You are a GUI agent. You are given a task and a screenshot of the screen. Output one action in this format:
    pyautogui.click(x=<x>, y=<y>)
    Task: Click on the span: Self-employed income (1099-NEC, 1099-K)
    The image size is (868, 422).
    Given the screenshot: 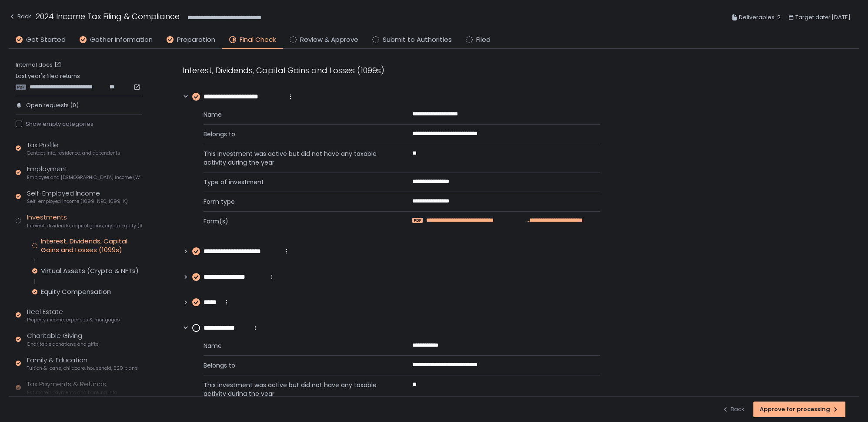 What is the action you would take?
    pyautogui.click(x=77, y=201)
    